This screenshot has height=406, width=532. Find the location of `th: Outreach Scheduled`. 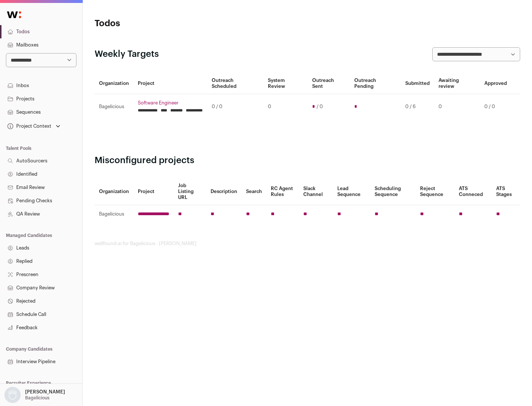

th: Outreach Scheduled is located at coordinates (235, 83).